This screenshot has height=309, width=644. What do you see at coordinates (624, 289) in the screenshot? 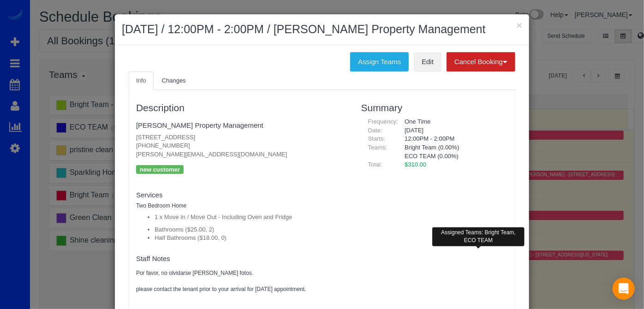
I see `div: Open Intercom Messenger` at bounding box center [624, 289].